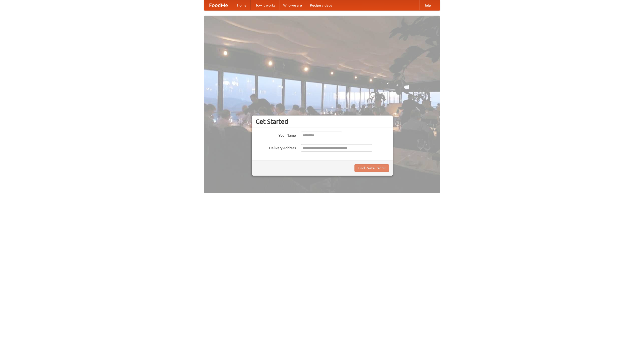  I want to click on button: Find Restaurants!, so click(371, 168).